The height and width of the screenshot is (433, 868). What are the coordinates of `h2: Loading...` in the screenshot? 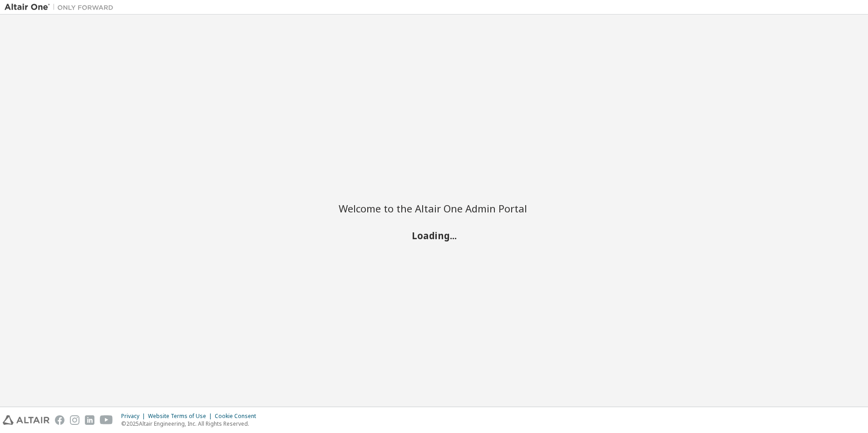 It's located at (434, 235).